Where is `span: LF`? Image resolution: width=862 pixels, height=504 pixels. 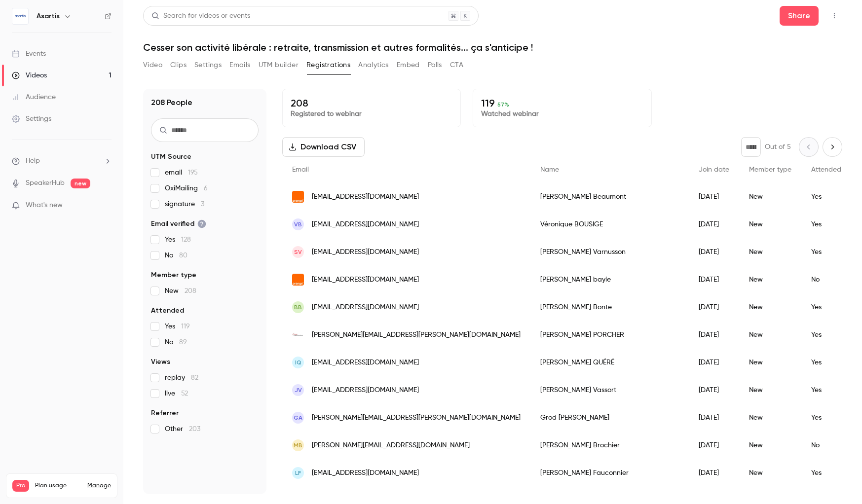
span: LF is located at coordinates (298, 473).